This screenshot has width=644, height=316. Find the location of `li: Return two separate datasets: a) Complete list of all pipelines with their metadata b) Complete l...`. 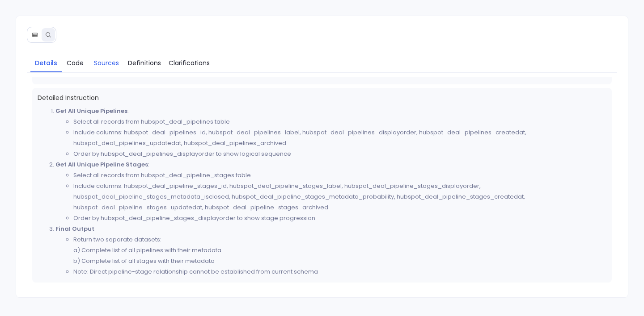

li: Return two separate datasets: a) Complete list of all pipelines with their metadata b) Complete l... is located at coordinates (340, 250).